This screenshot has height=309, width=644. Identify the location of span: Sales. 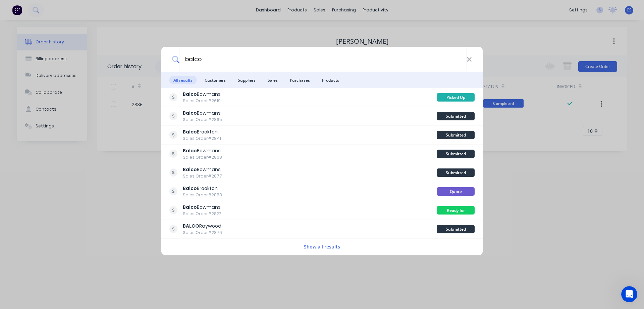
(273, 80).